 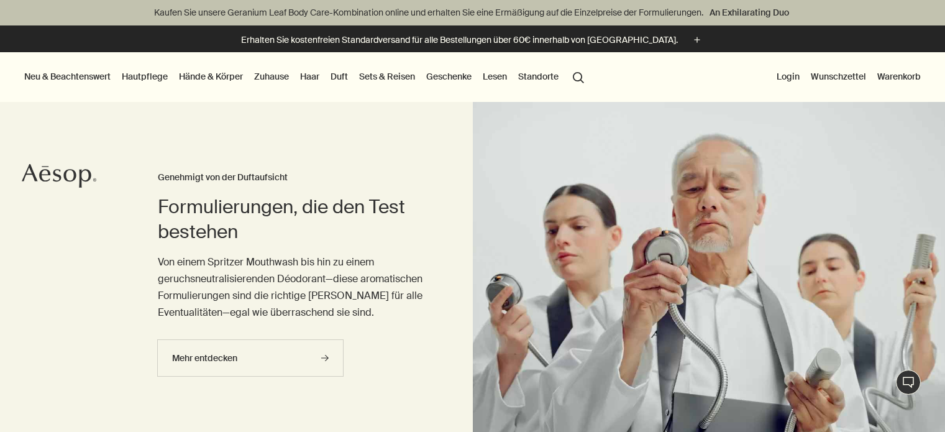 I want to click on a: Wunschzettel, so click(x=839, y=76).